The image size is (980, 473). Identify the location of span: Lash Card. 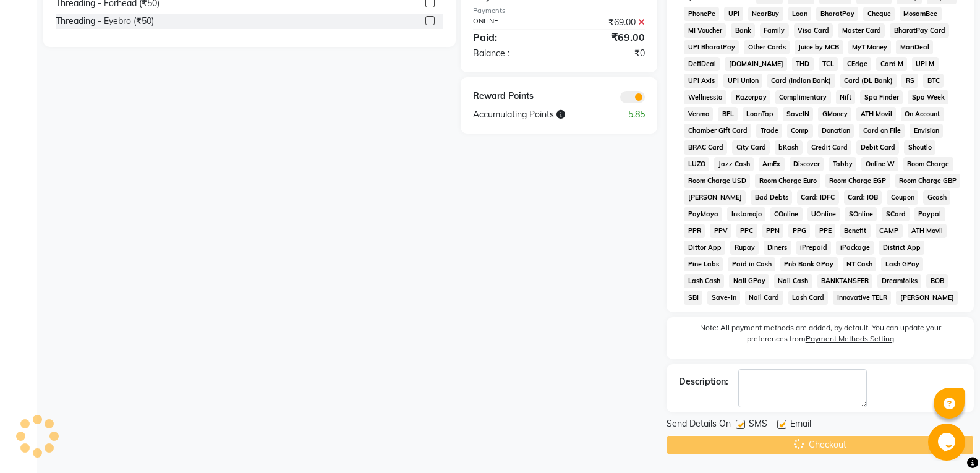
(808, 297).